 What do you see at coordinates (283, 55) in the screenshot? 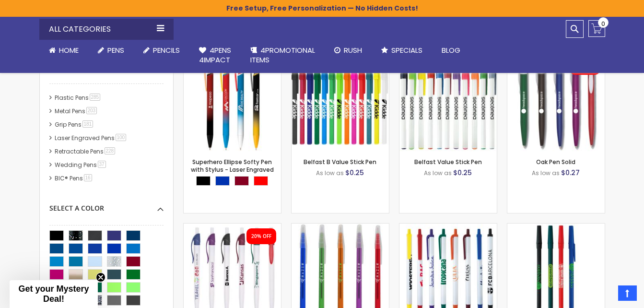
I see `span: 4PROMOTIONAL ITEMS` at bounding box center [283, 55].